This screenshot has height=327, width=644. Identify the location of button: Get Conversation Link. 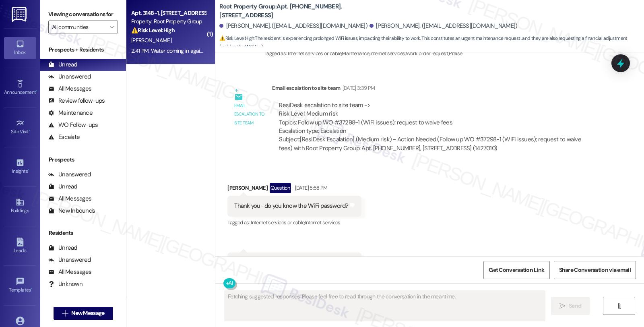
(516, 270).